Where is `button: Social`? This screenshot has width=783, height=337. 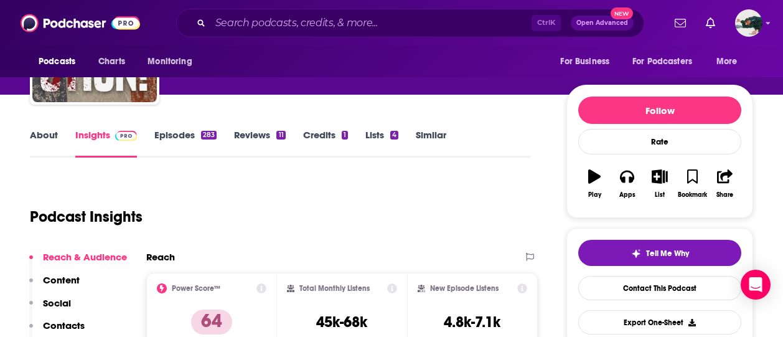
button: Social is located at coordinates (50, 308).